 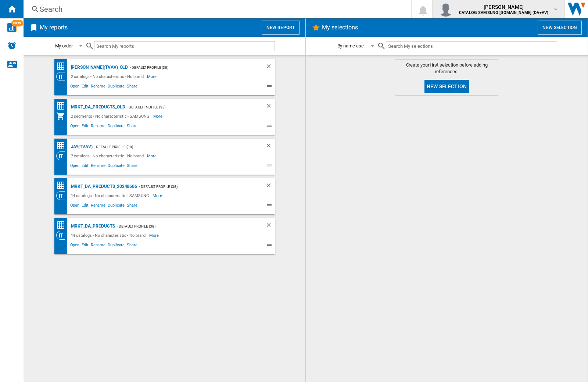 What do you see at coordinates (17, 23) in the screenshot?
I see `span: NEW` at bounding box center [17, 23].